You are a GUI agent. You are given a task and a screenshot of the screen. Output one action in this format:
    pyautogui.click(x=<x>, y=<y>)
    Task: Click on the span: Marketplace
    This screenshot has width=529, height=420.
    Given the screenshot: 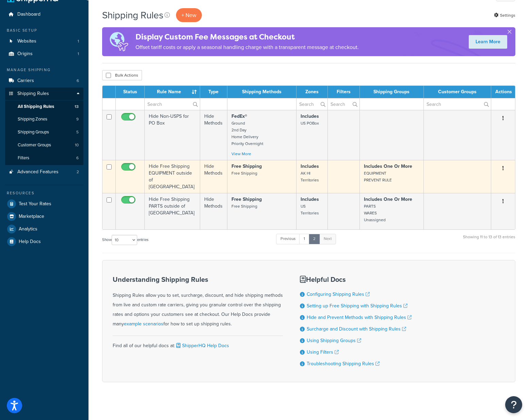 What is the action you would take?
    pyautogui.click(x=31, y=217)
    